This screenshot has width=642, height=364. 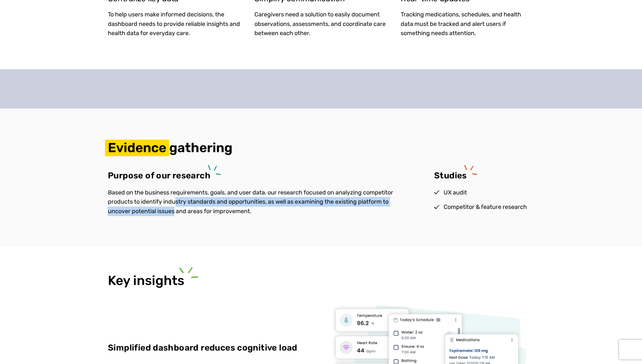 I want to click on span: Last Name, so click(x=140, y=3).